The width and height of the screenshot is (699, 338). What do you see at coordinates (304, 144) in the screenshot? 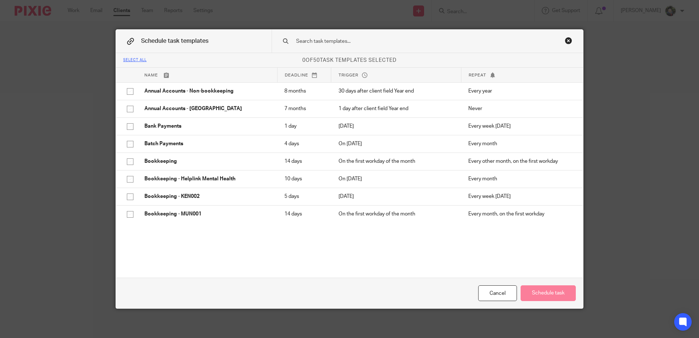
I see `p: 4 days` at bounding box center [304, 144].